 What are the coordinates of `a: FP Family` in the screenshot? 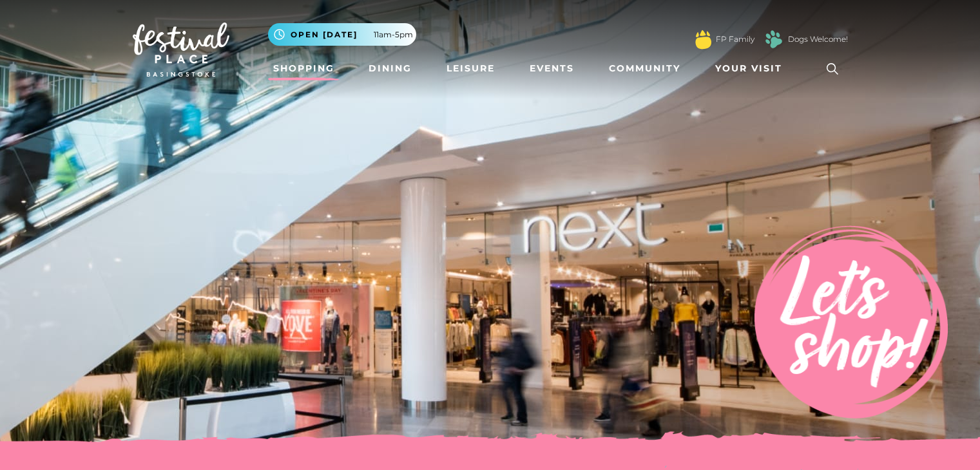 It's located at (735, 39).